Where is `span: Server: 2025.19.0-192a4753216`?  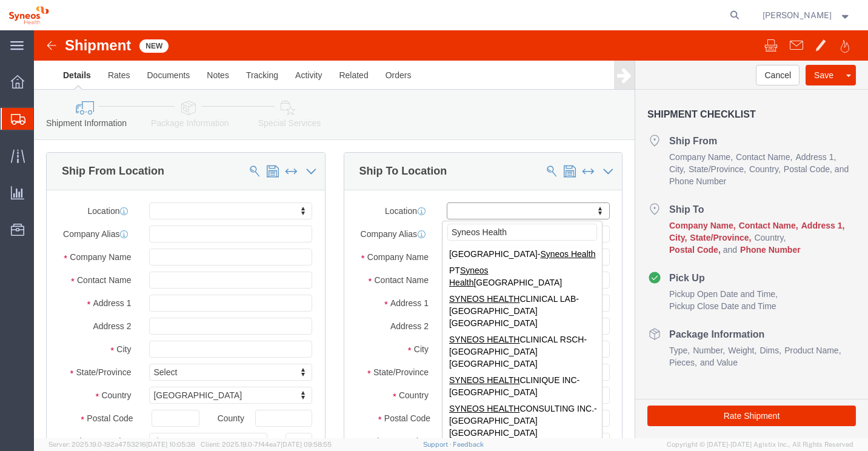 span: Server: 2025.19.0-192a4753216 is located at coordinates (122, 444).